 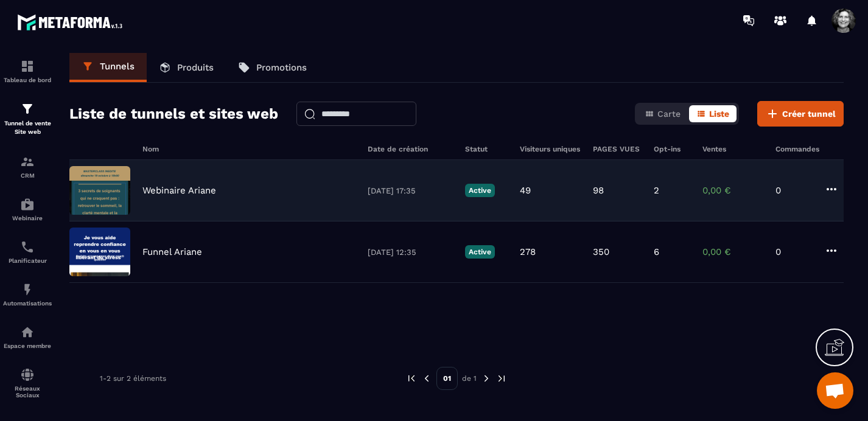 I want to click on img: logo, so click(x=71, y=22).